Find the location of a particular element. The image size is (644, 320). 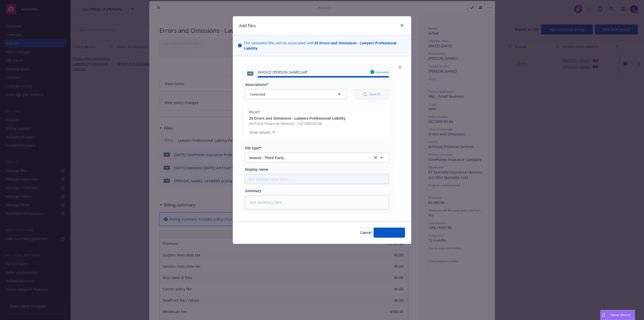

div: Drag to move is located at coordinates (604, 315).